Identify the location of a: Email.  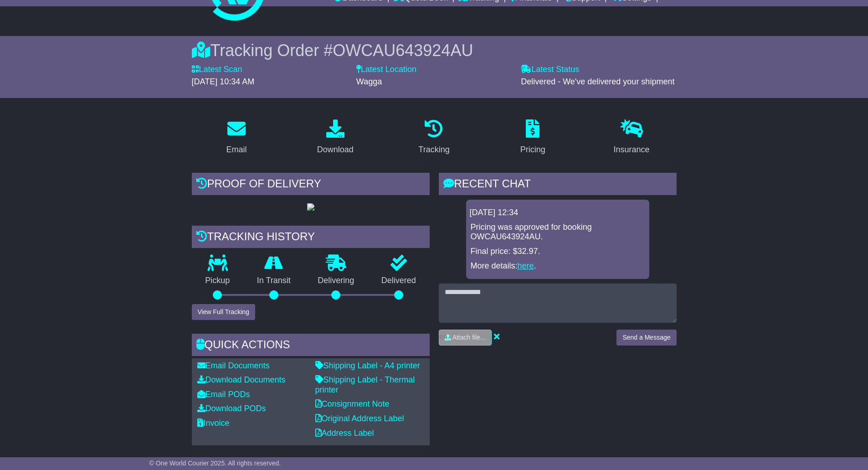
(236, 138).